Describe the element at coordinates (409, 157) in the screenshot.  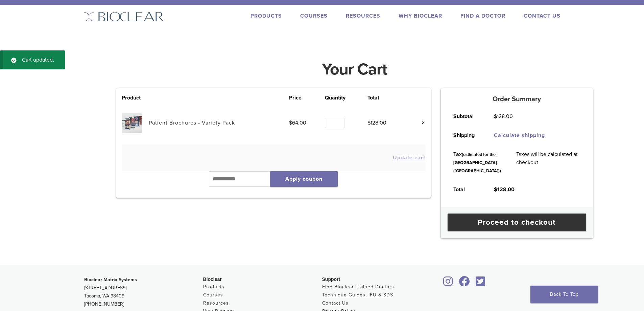
I see `button: Update cart` at that location.